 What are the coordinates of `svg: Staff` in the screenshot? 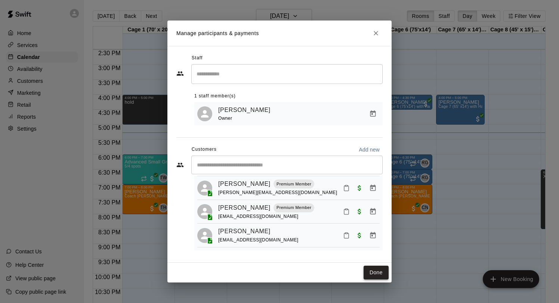 It's located at (180, 74).